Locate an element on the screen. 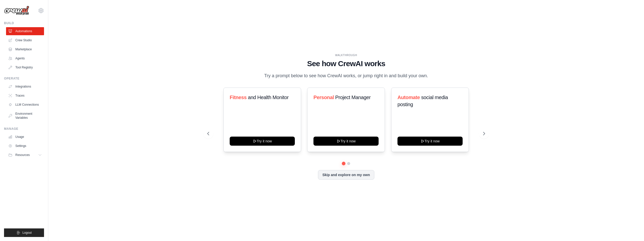  div: Build is located at coordinates (24, 23).